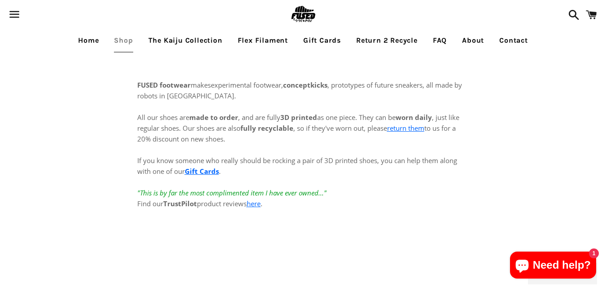  What do you see at coordinates (214, 117) in the screenshot?
I see `strong: made to order` at bounding box center [214, 117].